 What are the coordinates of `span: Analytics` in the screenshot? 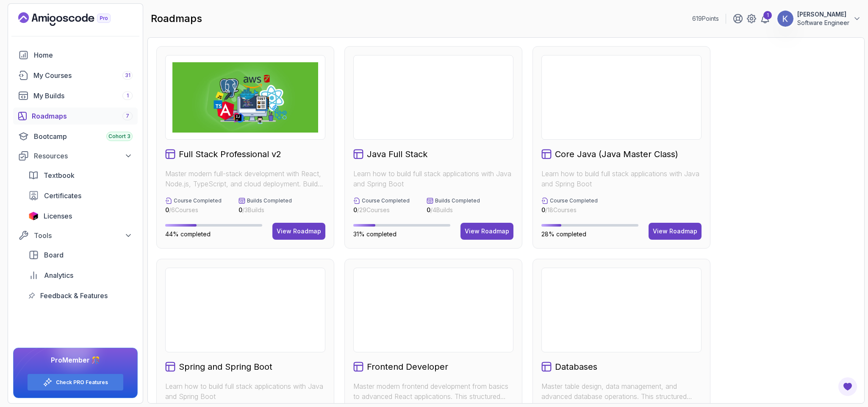 It's located at (58, 275).